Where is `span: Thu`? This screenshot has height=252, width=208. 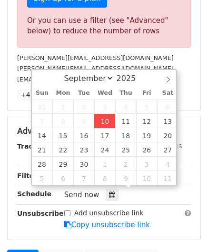
span: Thu is located at coordinates (126, 93).